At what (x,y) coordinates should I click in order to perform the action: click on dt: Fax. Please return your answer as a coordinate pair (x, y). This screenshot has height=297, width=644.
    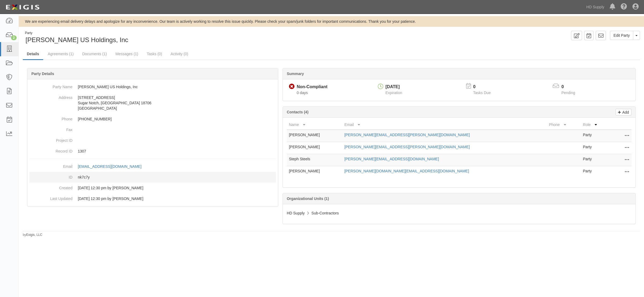
    Looking at the image, I should click on (51, 128).